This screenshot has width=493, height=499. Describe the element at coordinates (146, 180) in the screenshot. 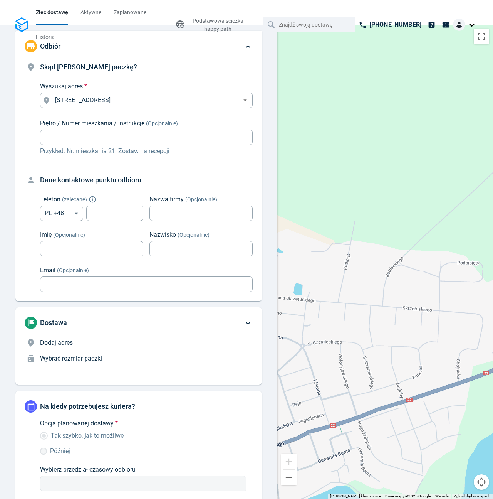

I see `h4: Dane kontaktowe punktu odbioru` at that location.